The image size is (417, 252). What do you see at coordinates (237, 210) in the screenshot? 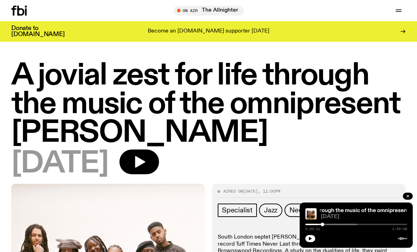
I see `a: Specialist` at bounding box center [237, 210].